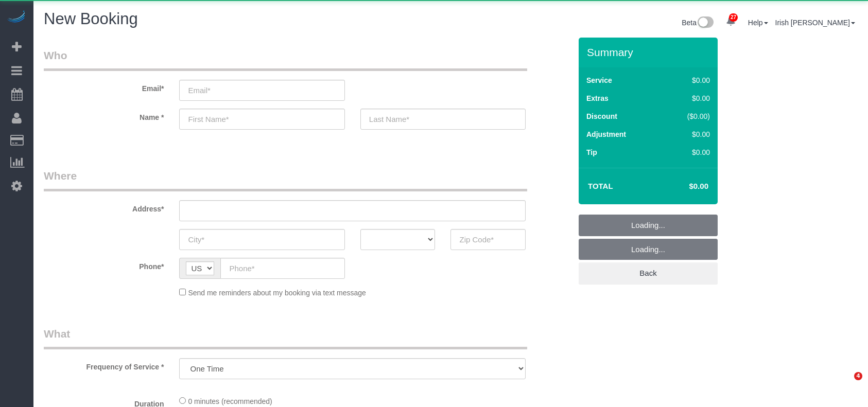 This screenshot has height=407, width=868. What do you see at coordinates (103, 207) in the screenshot?
I see `label: Address*` at bounding box center [103, 207].